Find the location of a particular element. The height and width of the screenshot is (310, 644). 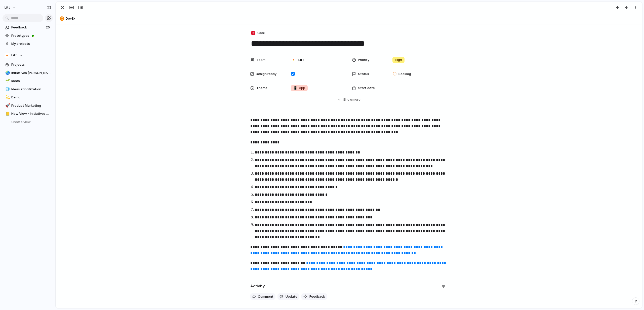

span: Theme is located at coordinates (262, 88).